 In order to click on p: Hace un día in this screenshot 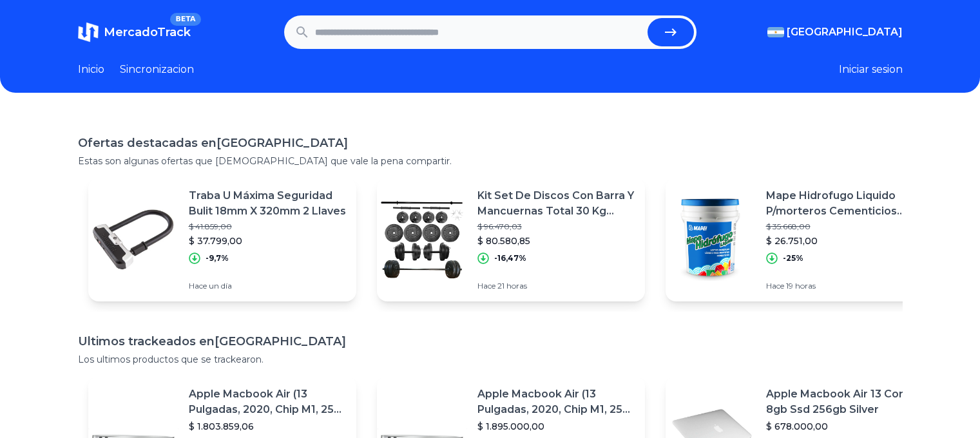, I will do `click(268, 286)`.